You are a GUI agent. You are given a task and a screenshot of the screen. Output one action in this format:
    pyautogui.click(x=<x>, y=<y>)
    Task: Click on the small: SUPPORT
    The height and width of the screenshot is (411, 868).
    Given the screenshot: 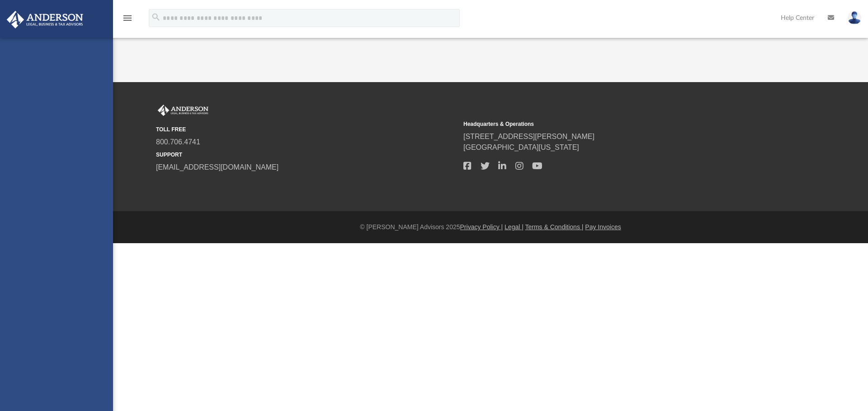 What is the action you would take?
    pyautogui.click(x=306, y=155)
    